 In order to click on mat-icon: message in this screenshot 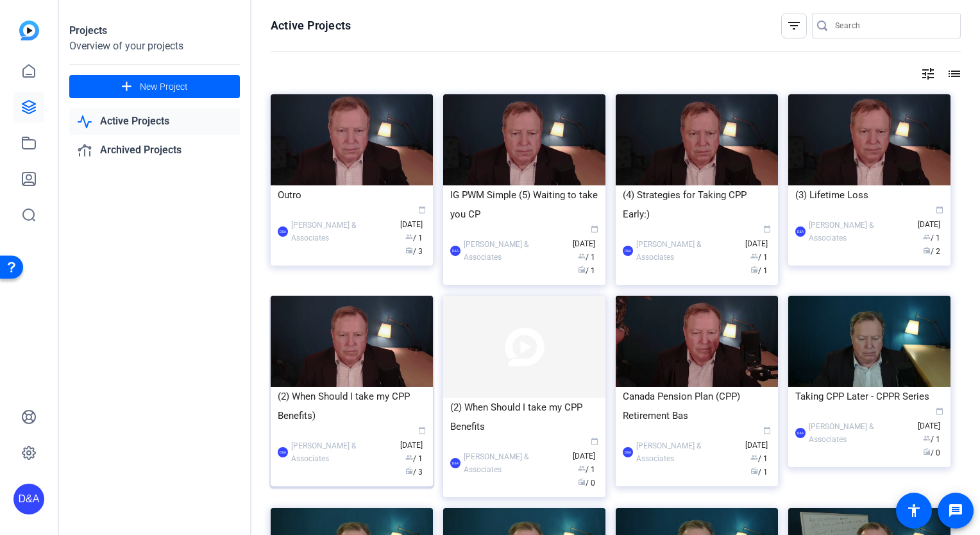, I will do `click(955, 511)`.